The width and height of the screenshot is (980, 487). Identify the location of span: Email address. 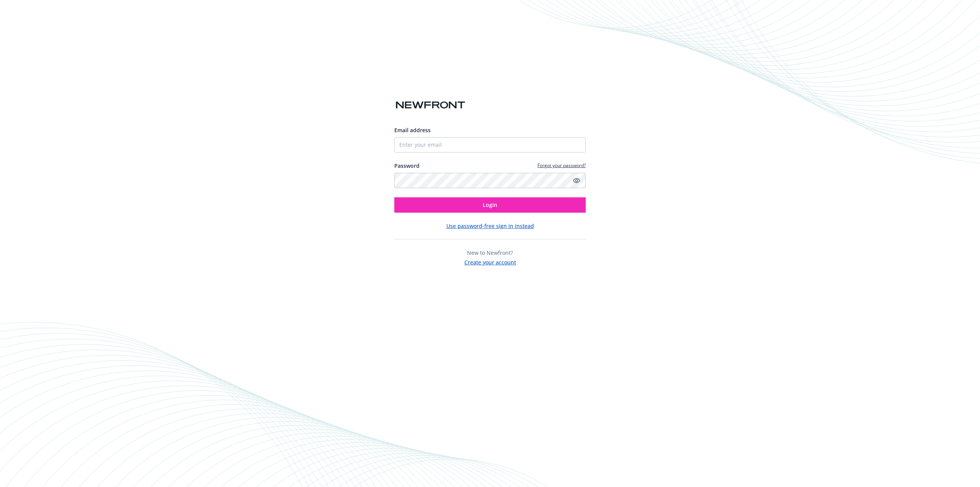
(412, 130).